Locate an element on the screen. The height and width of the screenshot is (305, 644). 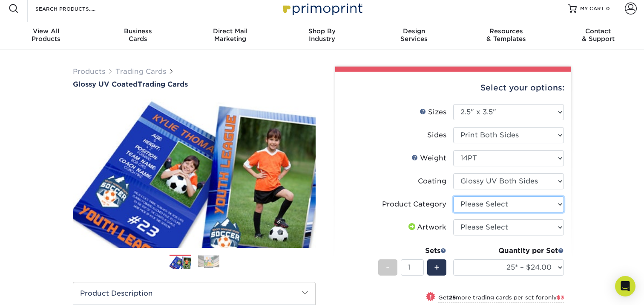
div: Weight is located at coordinates (429, 158).